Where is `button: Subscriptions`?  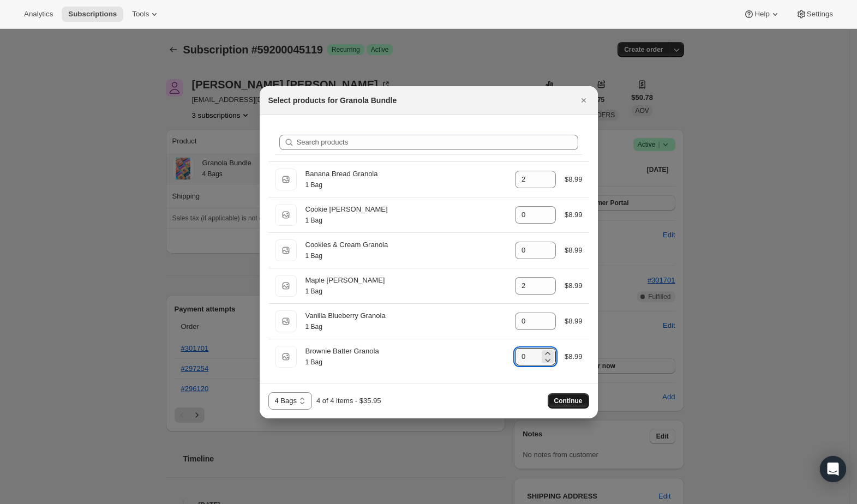 button: Subscriptions is located at coordinates (92, 14).